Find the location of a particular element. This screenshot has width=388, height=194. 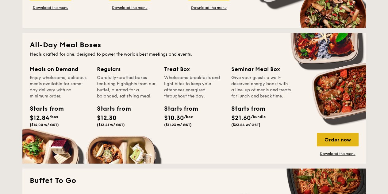

div: Regulars is located at coordinates (127, 69).